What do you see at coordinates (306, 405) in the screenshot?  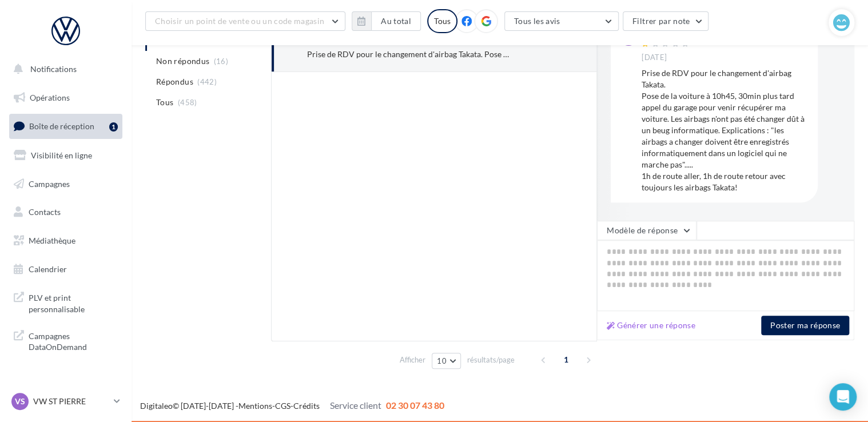 I see `a: Crédits` at bounding box center [306, 405].